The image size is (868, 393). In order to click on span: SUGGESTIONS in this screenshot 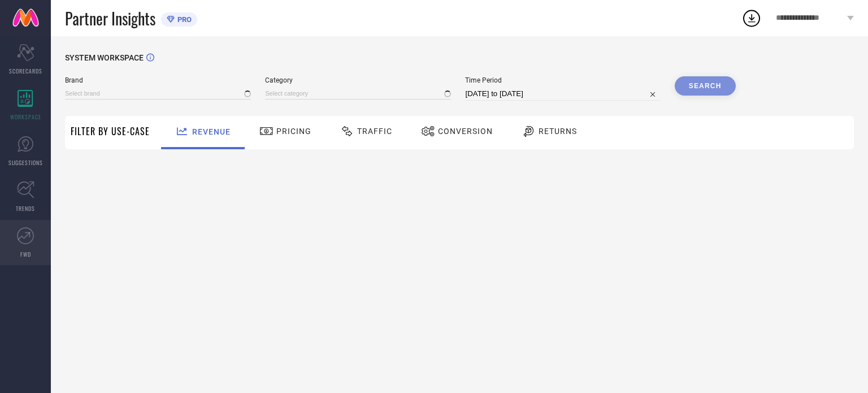, I will do `click(26, 162)`.